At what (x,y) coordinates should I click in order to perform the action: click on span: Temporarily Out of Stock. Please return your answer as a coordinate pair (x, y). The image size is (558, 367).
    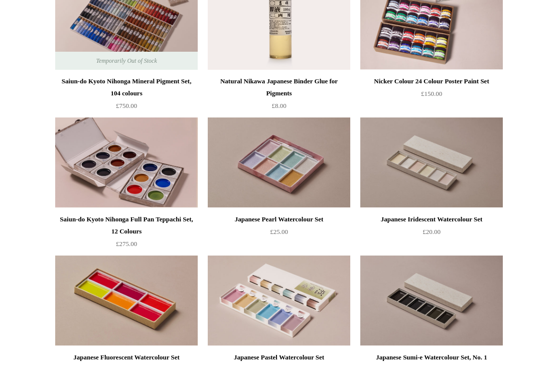
    Looking at the image, I should click on (126, 61).